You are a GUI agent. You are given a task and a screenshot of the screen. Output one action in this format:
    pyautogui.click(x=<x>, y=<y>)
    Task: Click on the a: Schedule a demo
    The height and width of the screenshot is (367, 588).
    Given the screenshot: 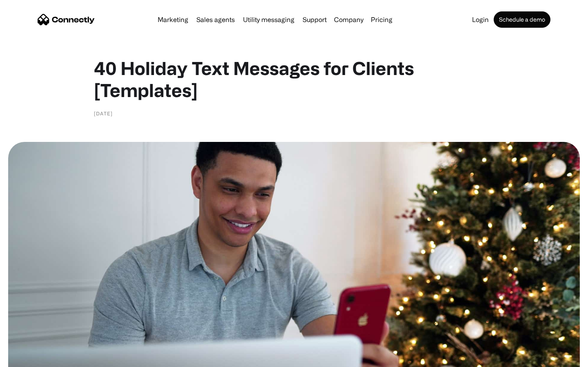 What is the action you would take?
    pyautogui.click(x=522, y=20)
    